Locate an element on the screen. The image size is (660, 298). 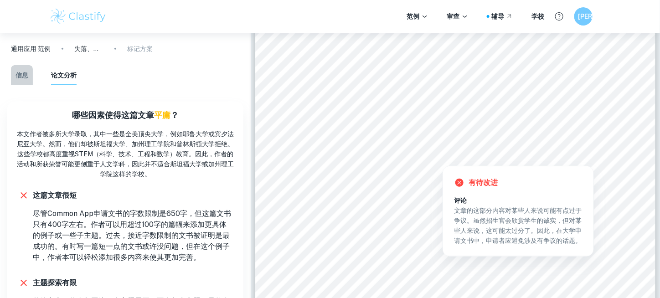
font: 是 is located at coordinates (559, 158).